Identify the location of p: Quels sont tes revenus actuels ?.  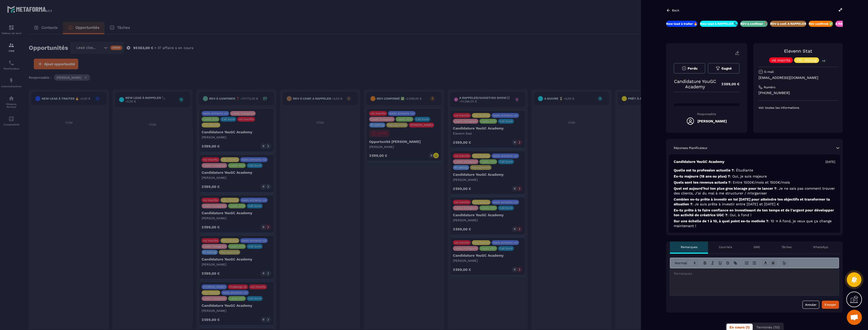
(755, 182).